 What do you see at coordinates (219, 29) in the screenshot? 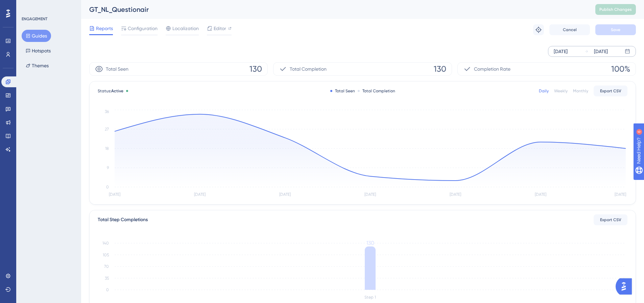
I see `span: Editor` at bounding box center [219, 29].